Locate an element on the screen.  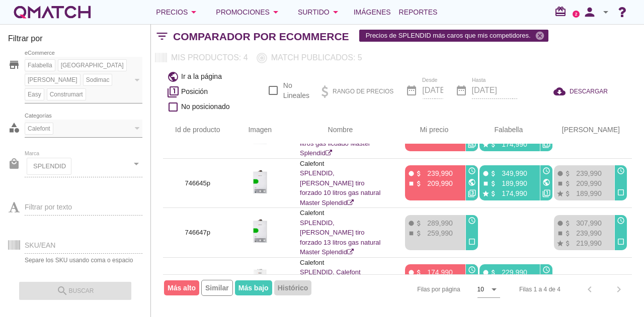
button: DESCARGAR is located at coordinates (581, 92).